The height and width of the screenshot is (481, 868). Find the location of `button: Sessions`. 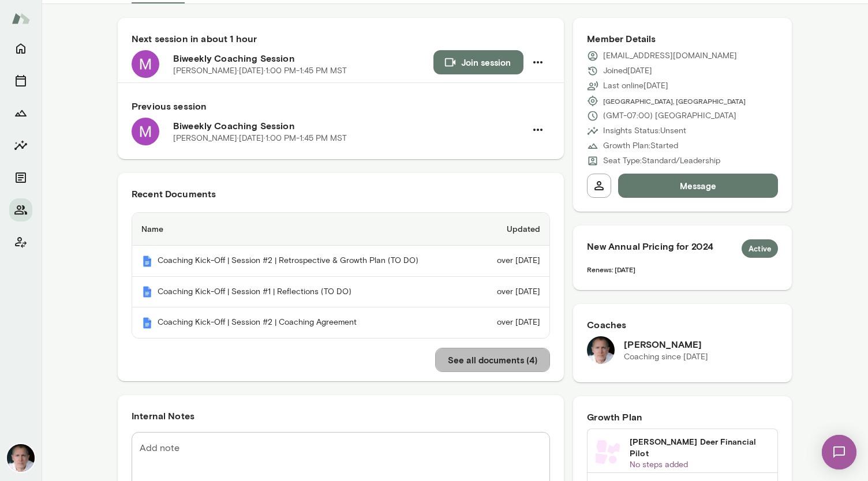

button: Sessions is located at coordinates (21, 80).